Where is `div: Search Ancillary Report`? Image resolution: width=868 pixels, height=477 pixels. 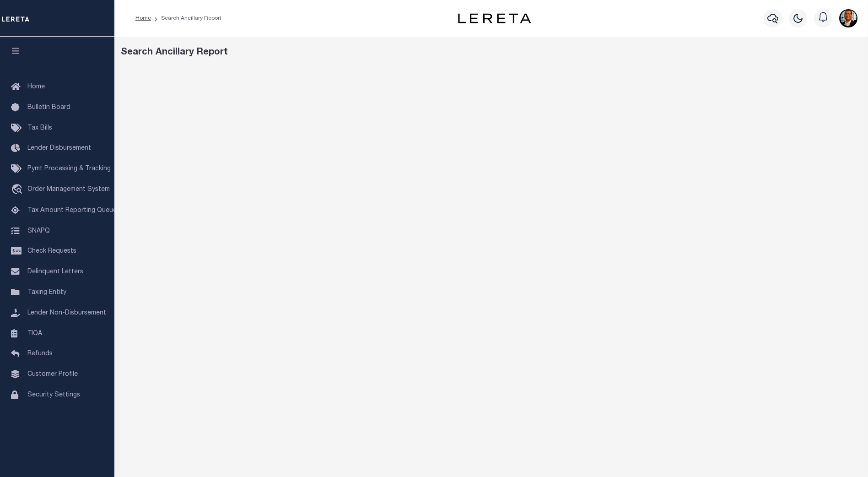
div: Search Ancillary Report is located at coordinates (492, 53).